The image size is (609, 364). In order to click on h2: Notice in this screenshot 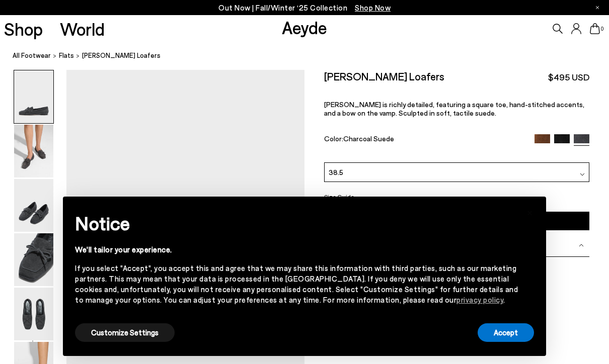, I will do `click(296, 223)`.